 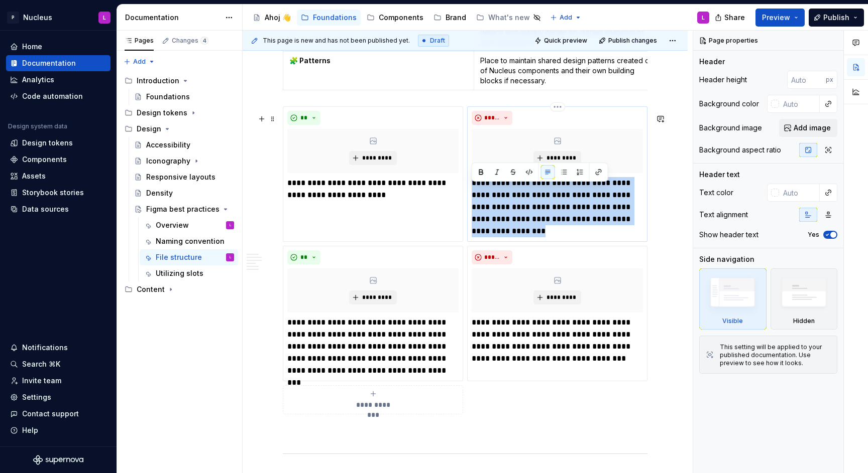 What do you see at coordinates (562, 41) in the screenshot?
I see `button: Quick preview` at bounding box center [562, 41].